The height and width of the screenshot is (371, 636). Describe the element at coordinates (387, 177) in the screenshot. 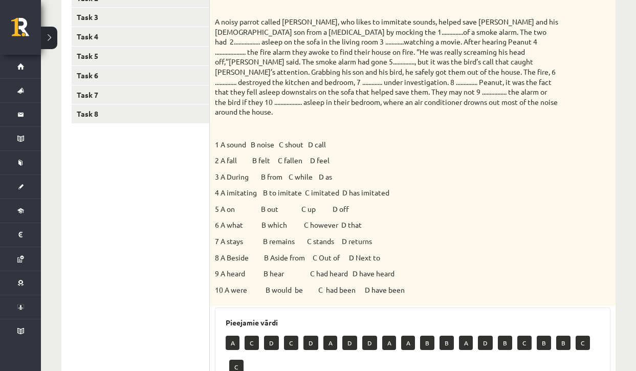

I see `p: 3 A During B from C while D as` at that location.